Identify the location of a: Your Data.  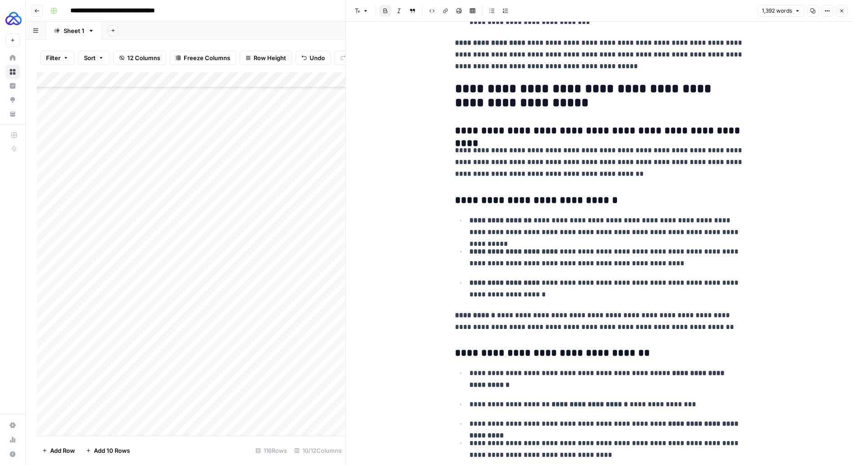
(13, 114).